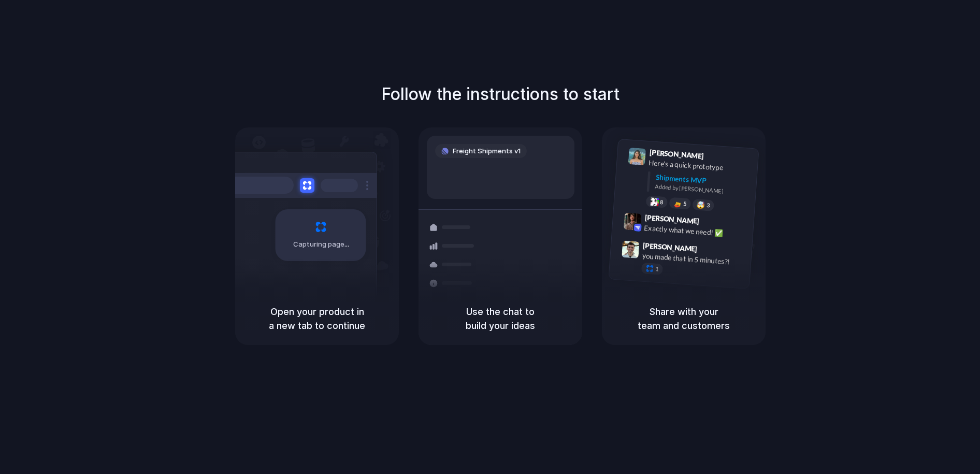 Image resolution: width=980 pixels, height=474 pixels. Describe the element at coordinates (703, 180) in the screenshot. I see `div: Shipments MVP` at that location.